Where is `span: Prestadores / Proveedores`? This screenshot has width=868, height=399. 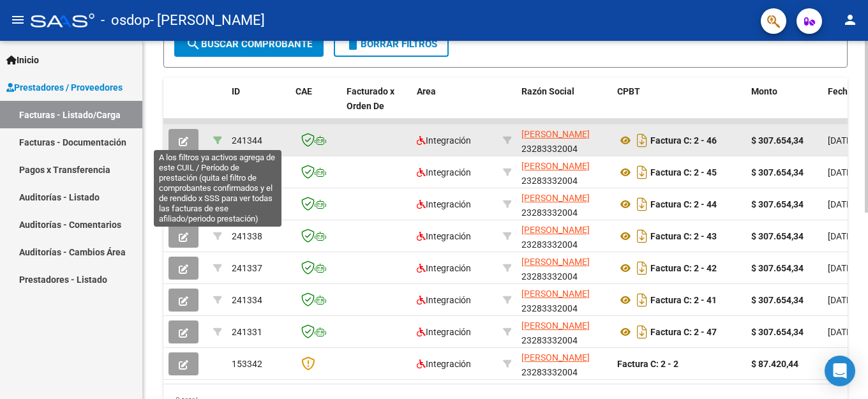 span: Prestadores / Proveedores is located at coordinates (64, 88).